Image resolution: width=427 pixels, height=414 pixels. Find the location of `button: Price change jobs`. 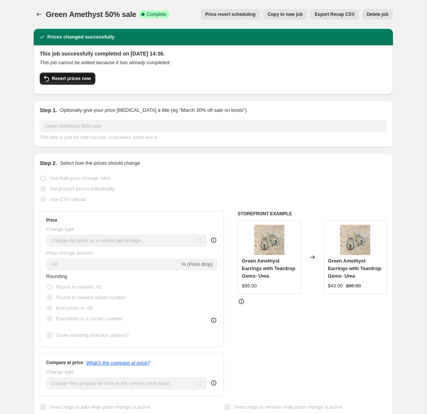

button: Price change jobs is located at coordinates (39, 14).